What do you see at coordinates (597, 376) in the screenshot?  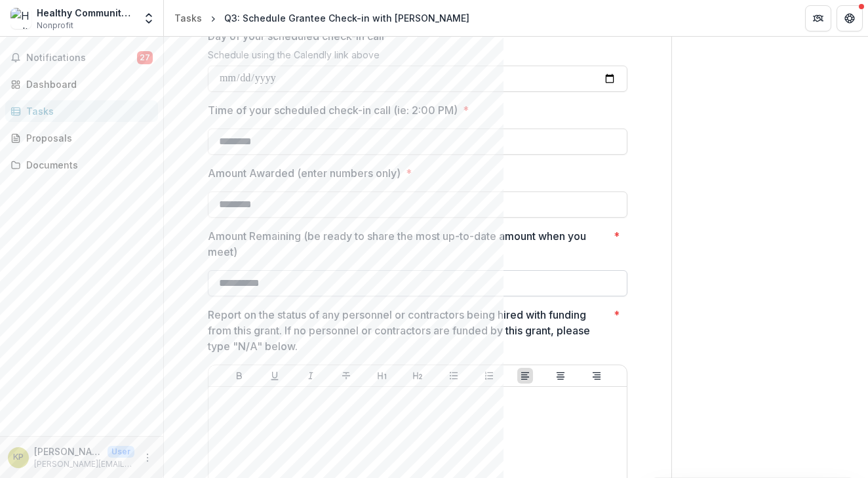 I see `button: Align Right` at bounding box center [597, 376].